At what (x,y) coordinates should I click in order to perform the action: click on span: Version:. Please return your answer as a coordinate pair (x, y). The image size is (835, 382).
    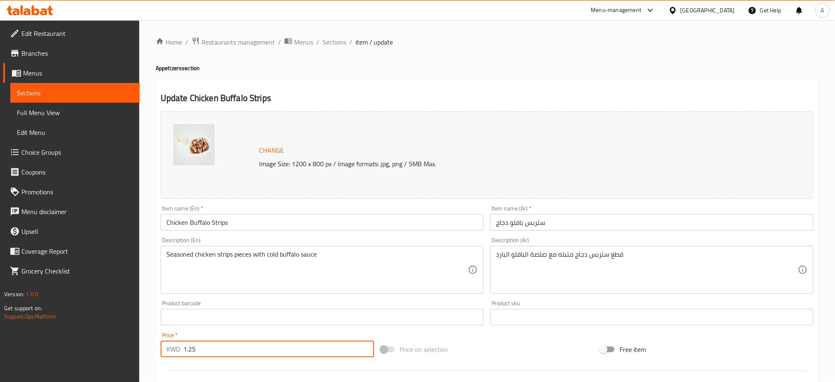
    Looking at the image, I should click on (14, 294).